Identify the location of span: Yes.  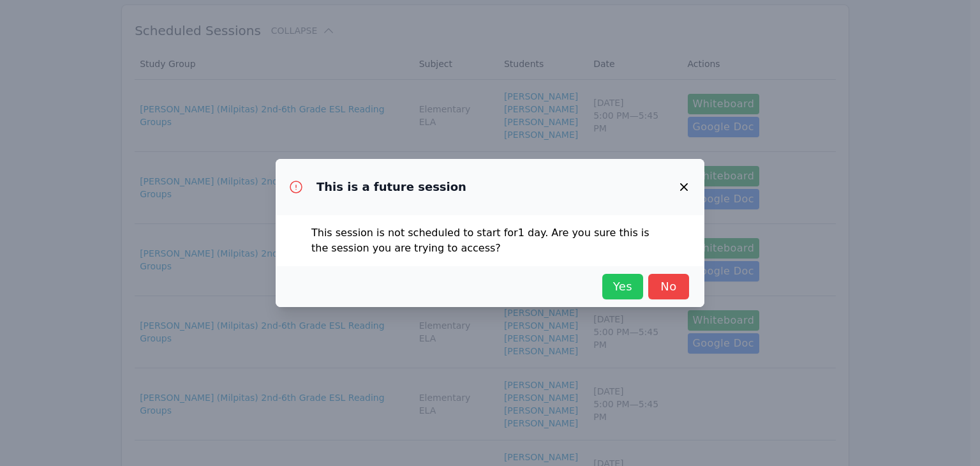
(623, 287).